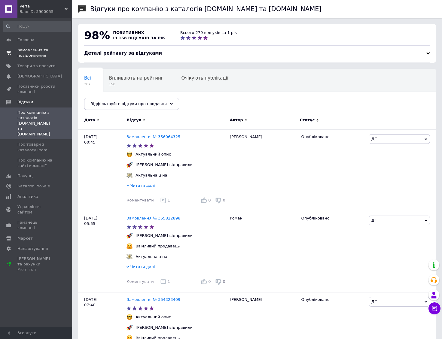 The image size is (442, 339). I want to click on div: Роман, so click(263, 252).